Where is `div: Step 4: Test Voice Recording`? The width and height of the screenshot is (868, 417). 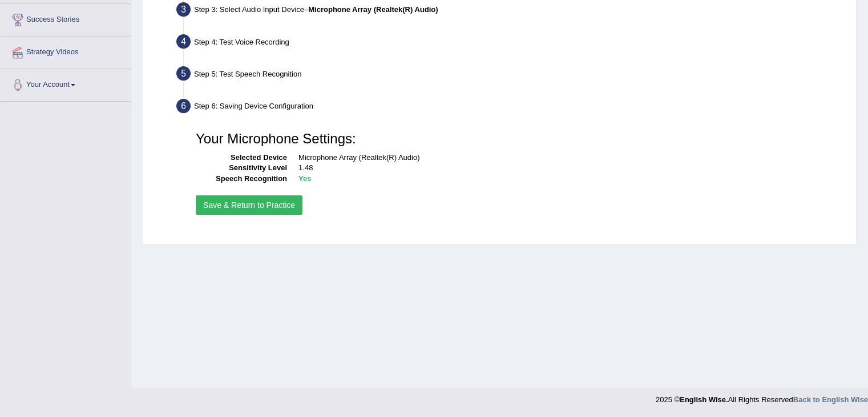 div: Step 4: Test Voice Recording is located at coordinates (511, 43).